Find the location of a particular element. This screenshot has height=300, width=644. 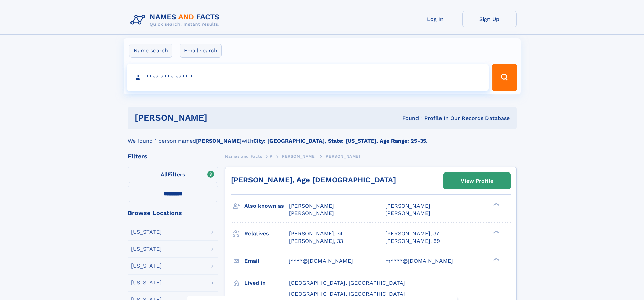

a: View Profile is located at coordinates (477, 181).